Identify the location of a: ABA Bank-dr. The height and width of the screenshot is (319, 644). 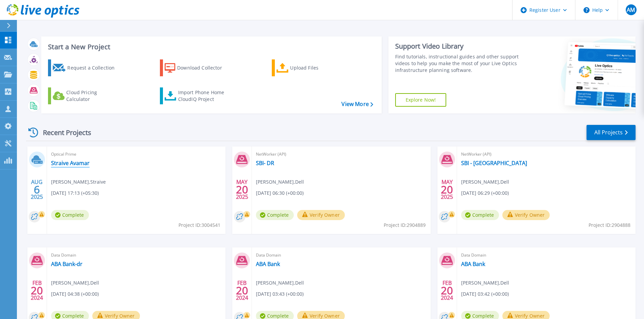
(67, 264).